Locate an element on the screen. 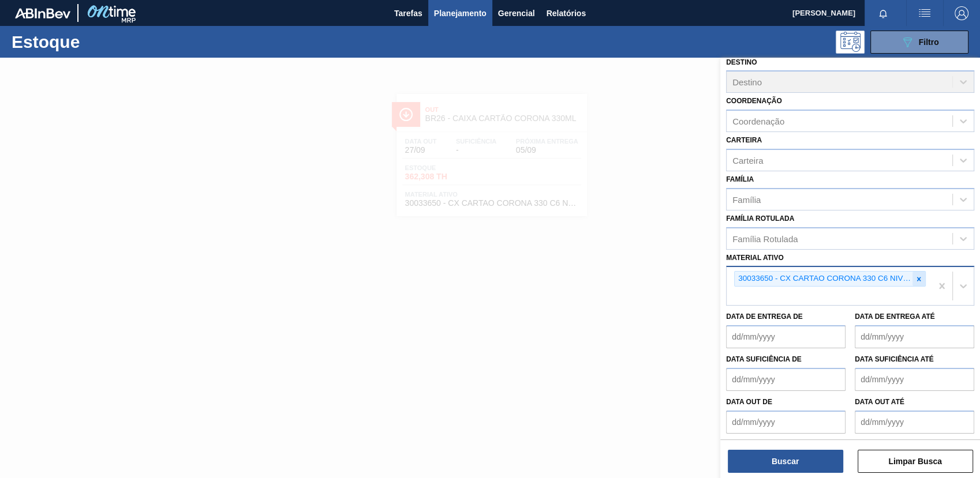 The height and width of the screenshot is (478, 980). div: Carteira is located at coordinates (748, 159).